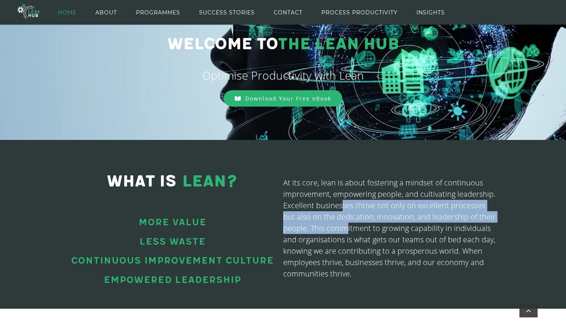 The image size is (566, 325). What do you see at coordinates (141, 181) in the screenshot?
I see `span: WHAT IS` at bounding box center [141, 181].